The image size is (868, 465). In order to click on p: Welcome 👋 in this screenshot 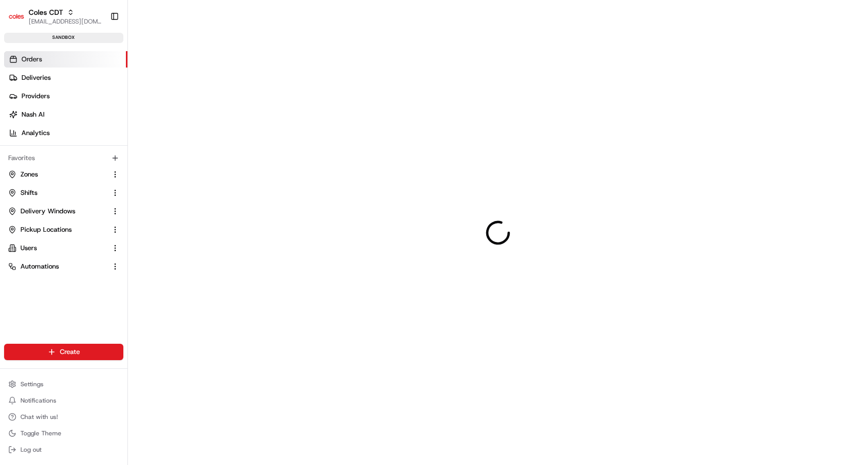, I will do `click(99, 49)`.